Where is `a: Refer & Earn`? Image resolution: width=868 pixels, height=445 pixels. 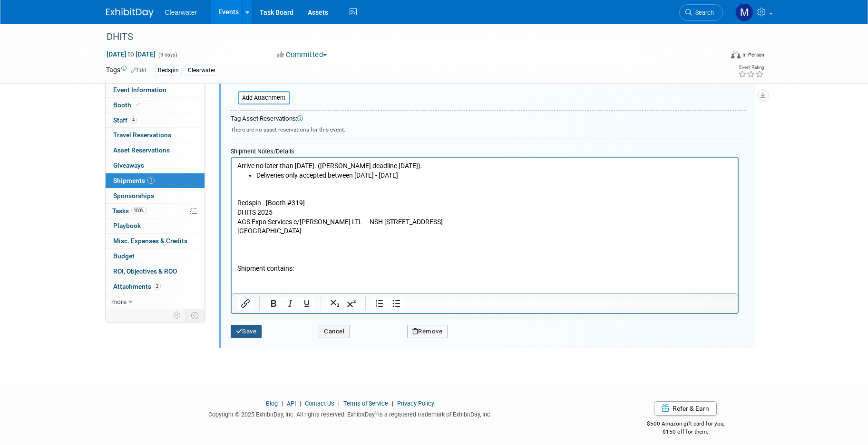 a: Refer & Earn is located at coordinates (685, 408).